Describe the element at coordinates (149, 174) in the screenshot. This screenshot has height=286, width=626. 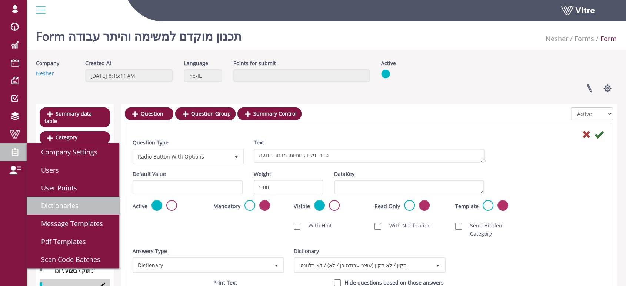
I see `label: Default Value` at that location.